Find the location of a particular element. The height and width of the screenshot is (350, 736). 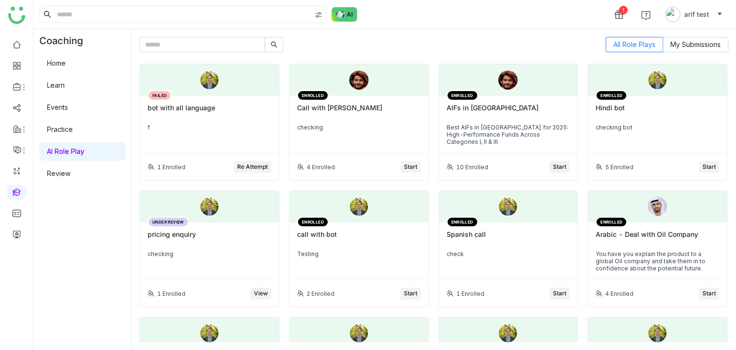

span: My Submissions is located at coordinates (695, 44).